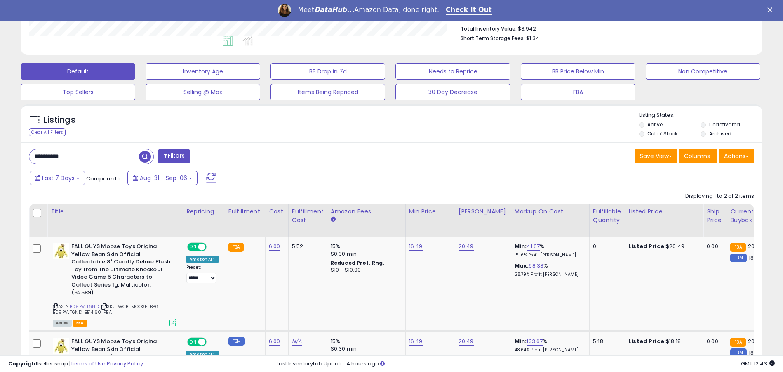 The height and width of the screenshot is (372, 783). What do you see at coordinates (80, 323) in the screenshot?
I see `span: FBA` at bounding box center [80, 323].